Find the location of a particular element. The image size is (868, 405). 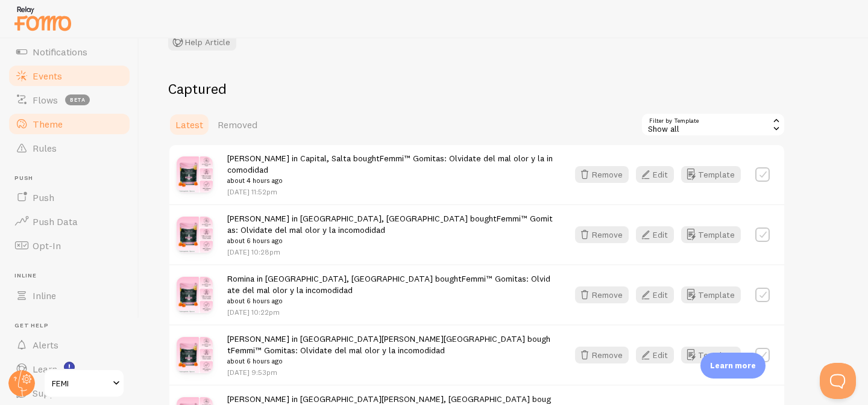

small: about 4 hours ago is located at coordinates (390, 180).